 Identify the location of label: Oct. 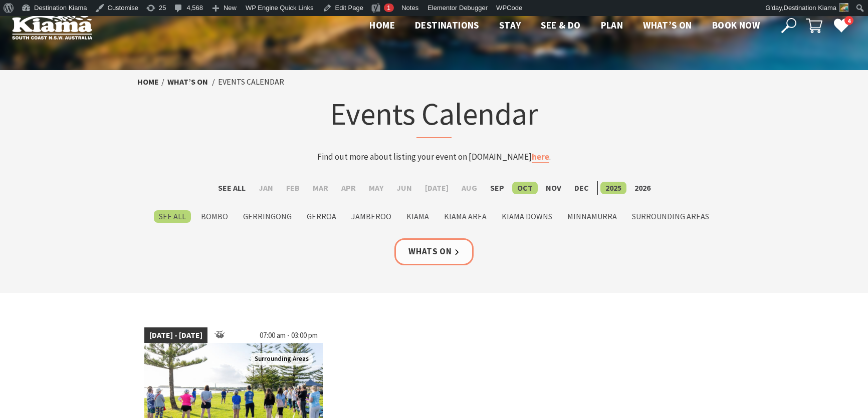
(525, 188).